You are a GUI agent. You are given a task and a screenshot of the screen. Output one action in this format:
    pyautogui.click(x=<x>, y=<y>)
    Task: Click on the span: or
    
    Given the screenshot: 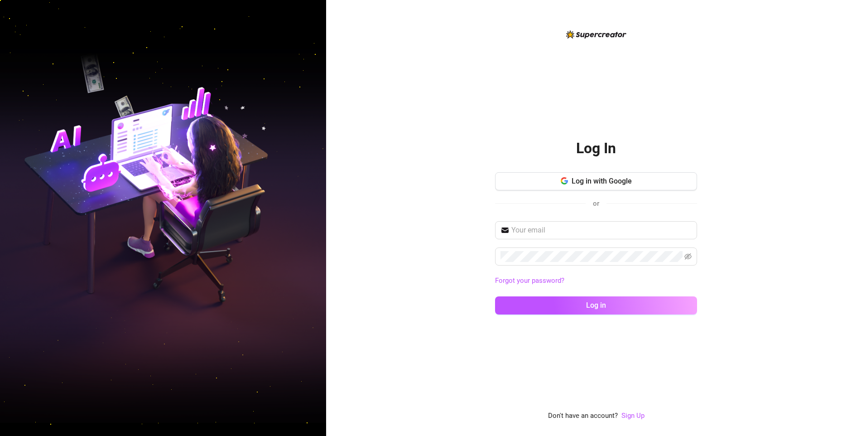 What is the action you would take?
    pyautogui.click(x=596, y=203)
    